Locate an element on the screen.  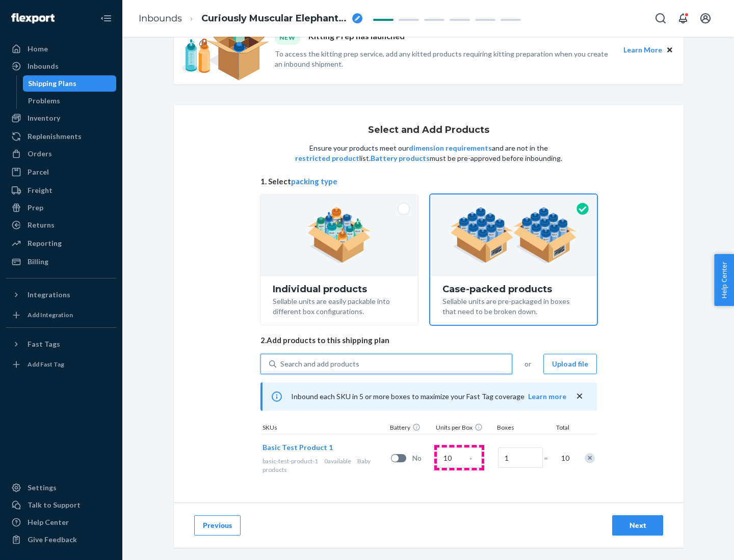
div: Shipping Plans is located at coordinates (52, 83).